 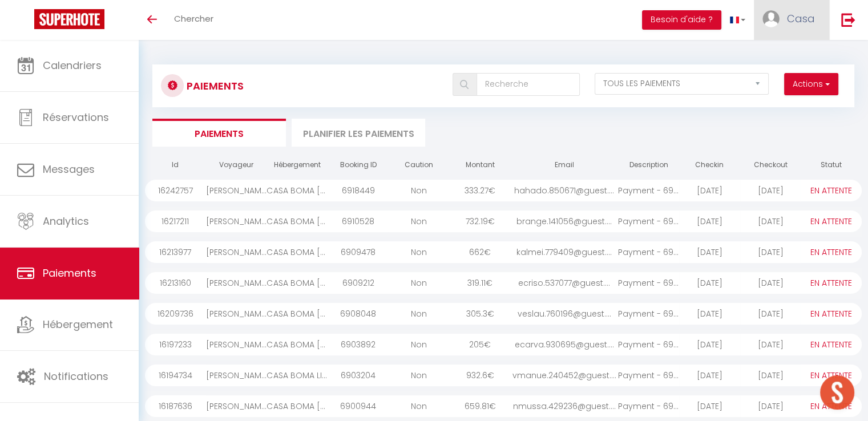 What do you see at coordinates (648, 314) in the screenshot?
I see `div: Payment - 6908048 - ...` at bounding box center [648, 314].